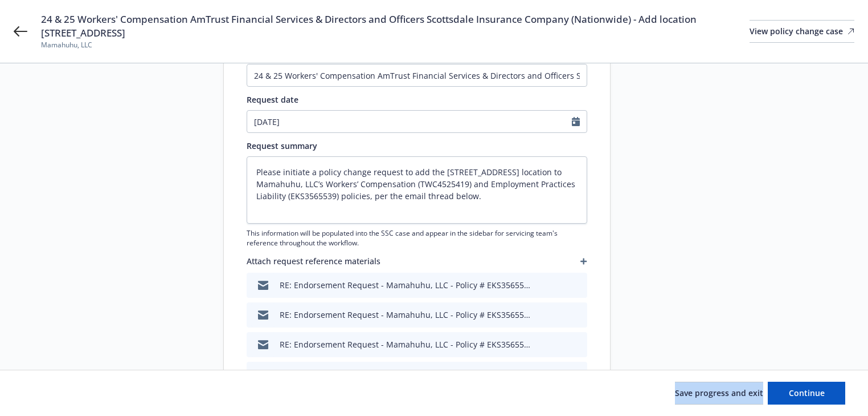  I want to click on button: Calendar, so click(575, 121).